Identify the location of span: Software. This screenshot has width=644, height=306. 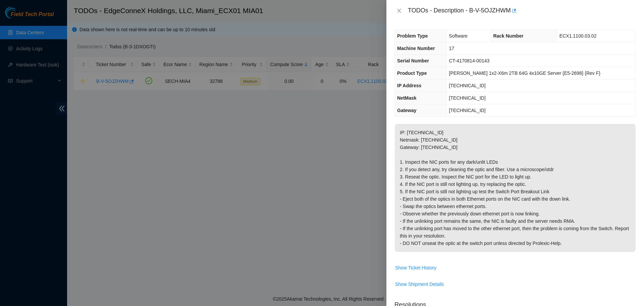
(458, 36).